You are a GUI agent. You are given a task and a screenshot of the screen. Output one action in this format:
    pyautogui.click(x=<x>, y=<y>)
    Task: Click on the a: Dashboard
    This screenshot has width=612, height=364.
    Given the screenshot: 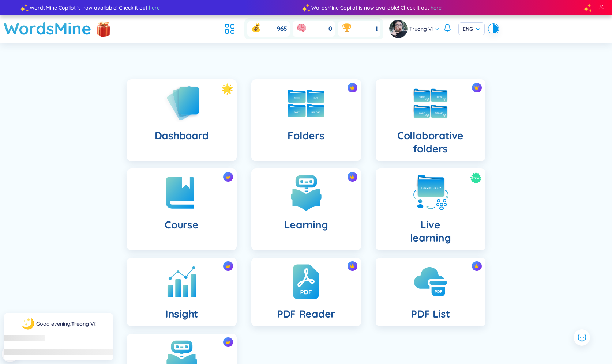 What is the action you would take?
    pyautogui.click(x=182, y=120)
    